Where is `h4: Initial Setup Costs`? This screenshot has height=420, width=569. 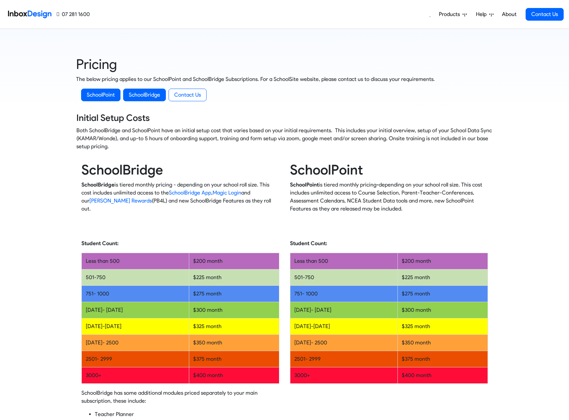
h4: Initial Setup Costs is located at coordinates (284, 118).